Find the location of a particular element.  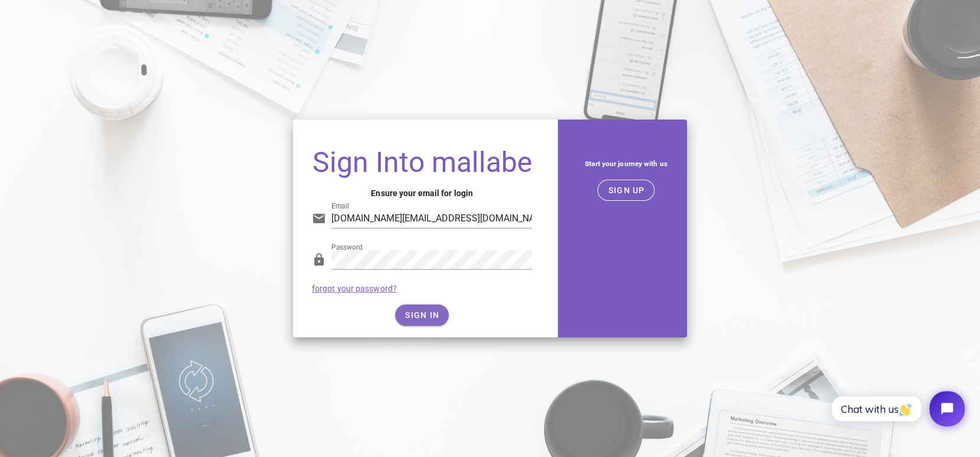

a: forgot your password? is located at coordinates (354, 288).